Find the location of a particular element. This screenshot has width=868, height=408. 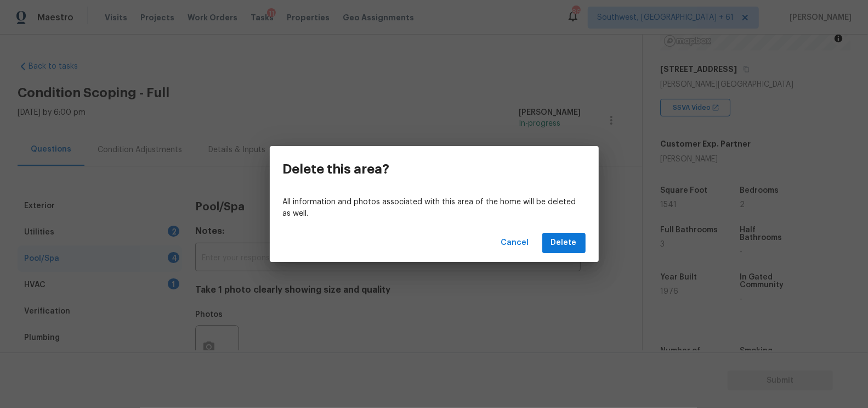

h3: Delete this area? is located at coordinates (336, 169).